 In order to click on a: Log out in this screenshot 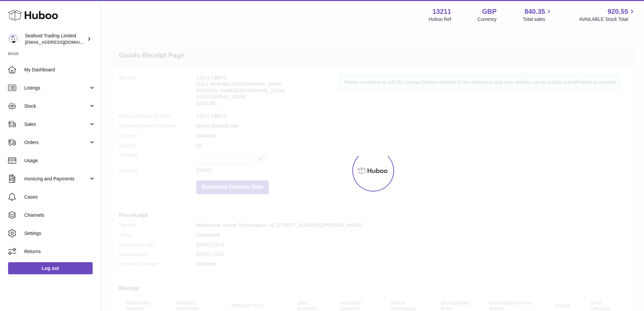, I will do `click(50, 268)`.